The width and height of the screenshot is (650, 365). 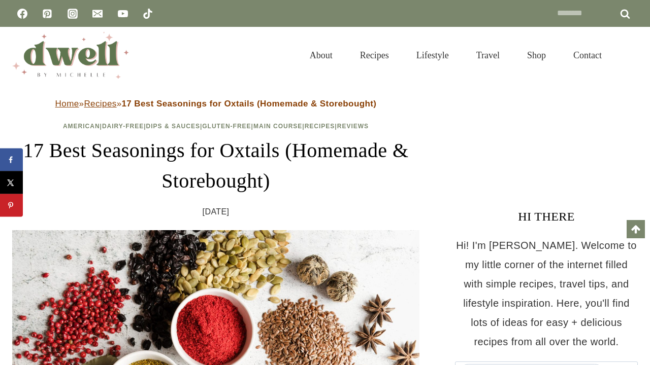 What do you see at coordinates (97, 14) in the screenshot?
I see `a: Email` at bounding box center [97, 14].